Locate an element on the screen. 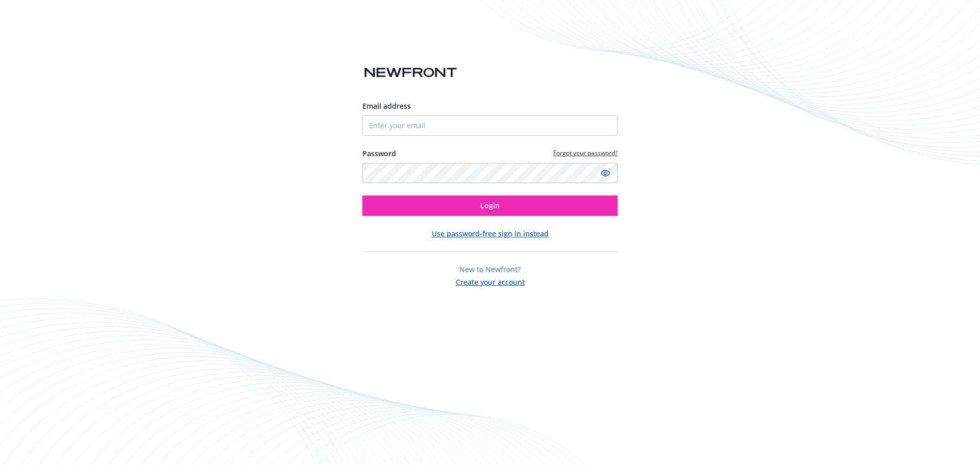 This screenshot has width=980, height=465. img: Newfront logo is located at coordinates (410, 73).